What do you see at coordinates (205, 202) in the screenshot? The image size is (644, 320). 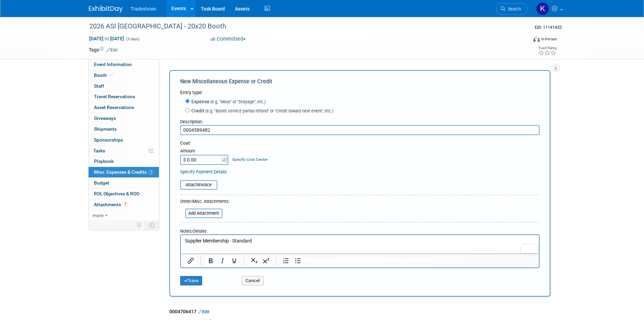 I see `div: Other/Misc. Attachments:` at bounding box center [205, 202].